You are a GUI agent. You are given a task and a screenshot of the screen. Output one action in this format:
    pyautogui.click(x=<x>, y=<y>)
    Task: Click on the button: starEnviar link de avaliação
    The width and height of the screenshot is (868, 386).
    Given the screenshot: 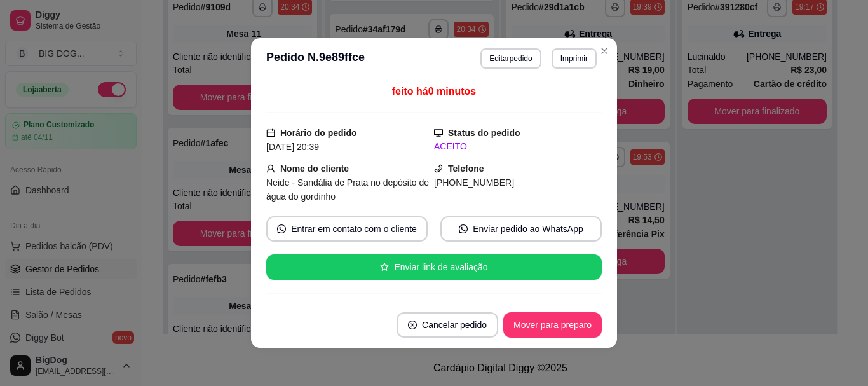 What is the action you would take?
    pyautogui.click(x=434, y=268)
    